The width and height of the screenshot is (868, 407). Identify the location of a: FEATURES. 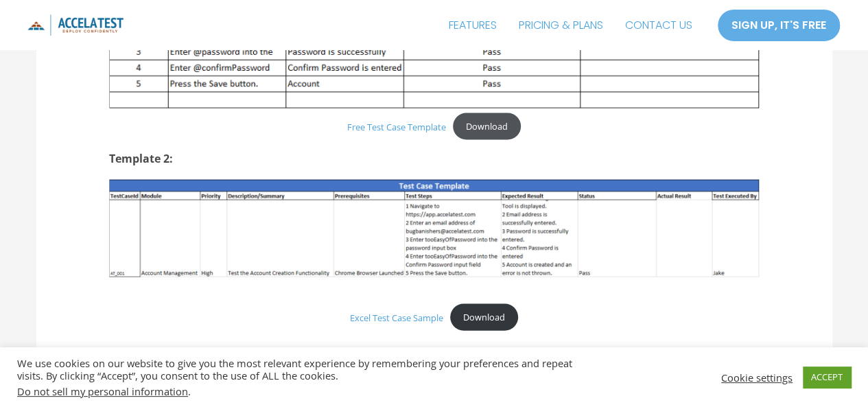
(473, 25).